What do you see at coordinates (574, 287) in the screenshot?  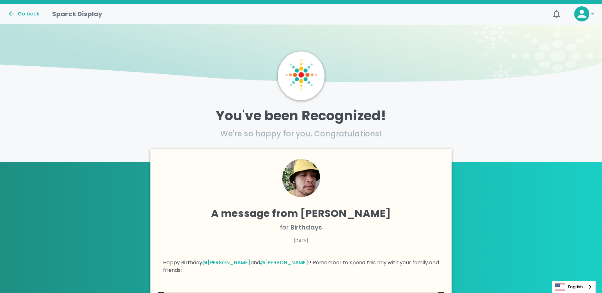 I see `aside: Language selected: English` at bounding box center [574, 287].